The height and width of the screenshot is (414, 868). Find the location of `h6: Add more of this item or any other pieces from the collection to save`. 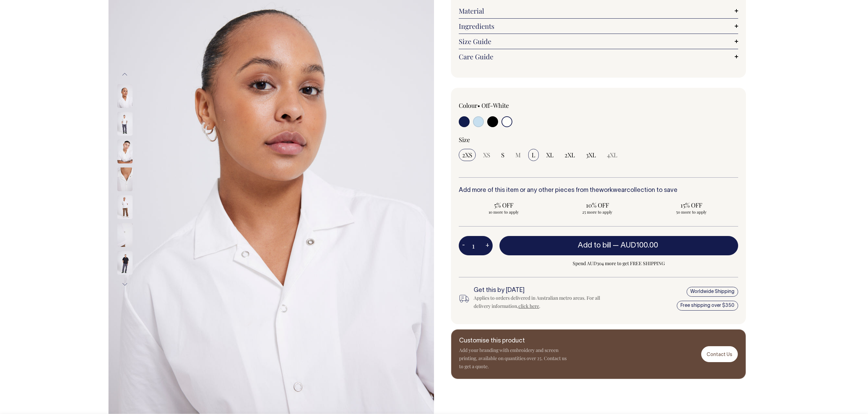

h6: Add more of this item or any other pieces from the collection to save is located at coordinates (599, 190).